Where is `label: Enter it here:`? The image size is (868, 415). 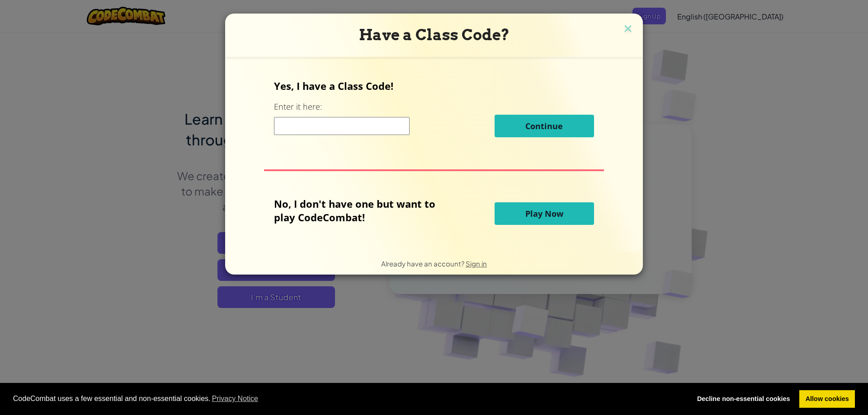 label: Enter it here: is located at coordinates (298, 106).